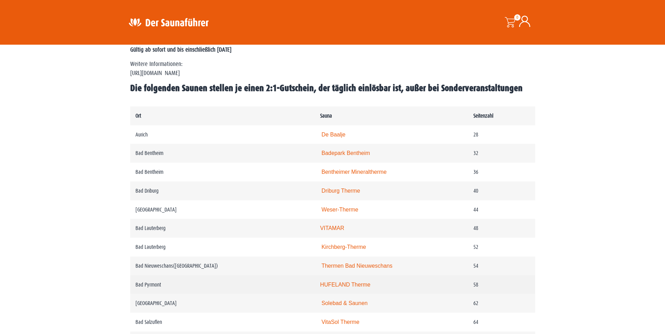 The height and width of the screenshot is (334, 665). What do you see at coordinates (502, 210) in the screenshot?
I see `td: 44` at bounding box center [502, 210].